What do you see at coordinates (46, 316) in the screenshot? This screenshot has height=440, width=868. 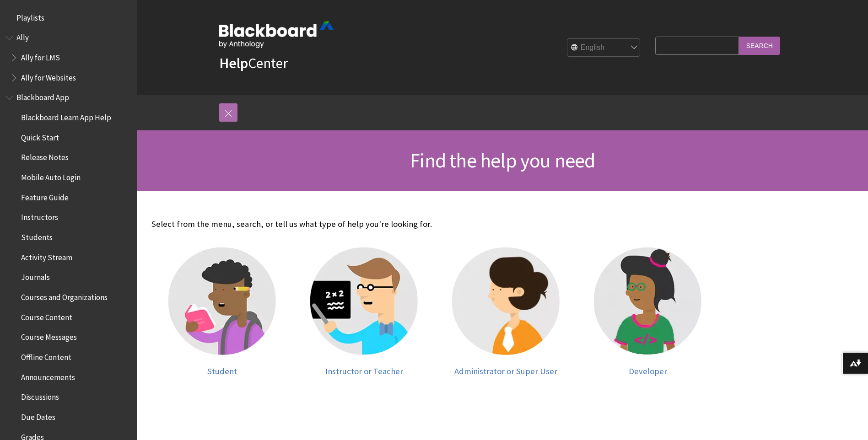 I see `span: Course Content` at bounding box center [46, 316].